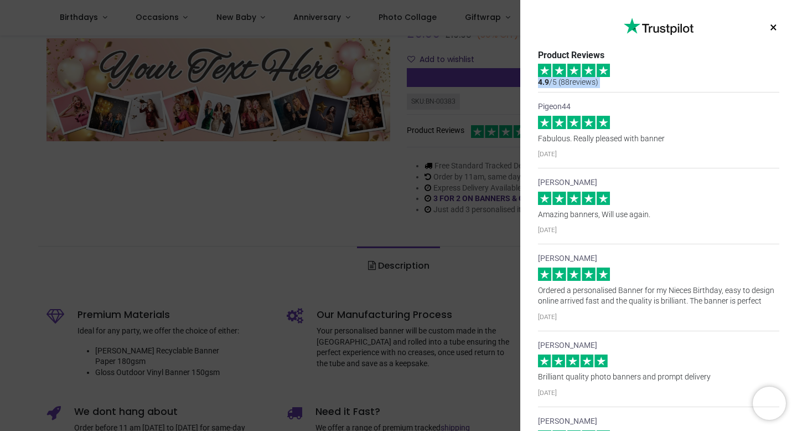  Describe the element at coordinates (659, 377) in the screenshot. I see `p: Brilliant quality photo banners and prompt delivery` at that location.